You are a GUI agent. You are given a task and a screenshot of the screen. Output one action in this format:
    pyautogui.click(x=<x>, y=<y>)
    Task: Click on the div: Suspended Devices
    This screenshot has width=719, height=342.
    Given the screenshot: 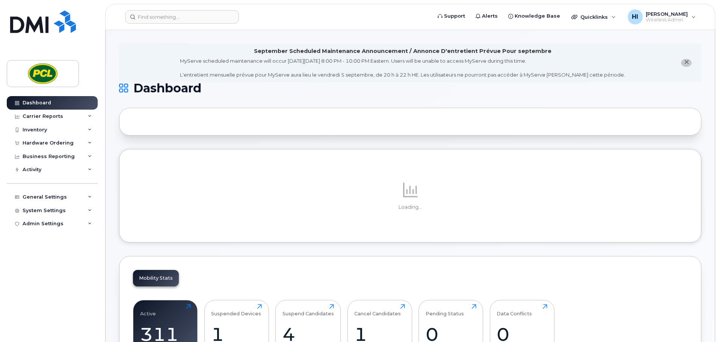 What is the action you would take?
    pyautogui.click(x=236, y=310)
    